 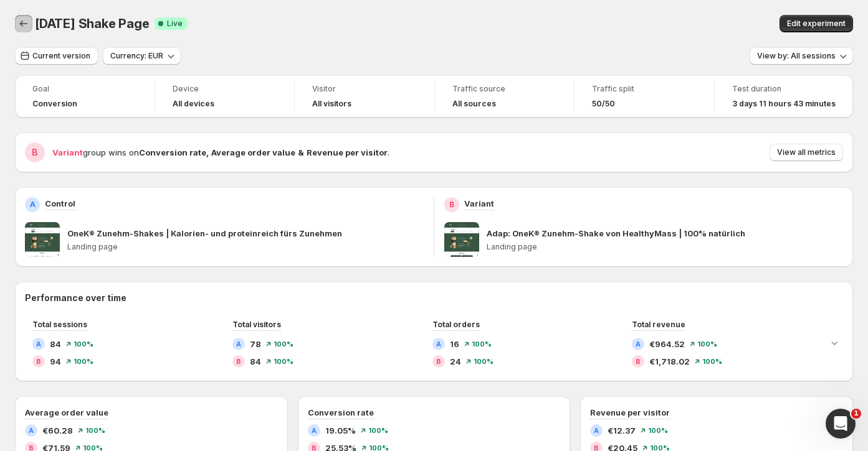 I want to click on span: Traffic split, so click(x=644, y=89).